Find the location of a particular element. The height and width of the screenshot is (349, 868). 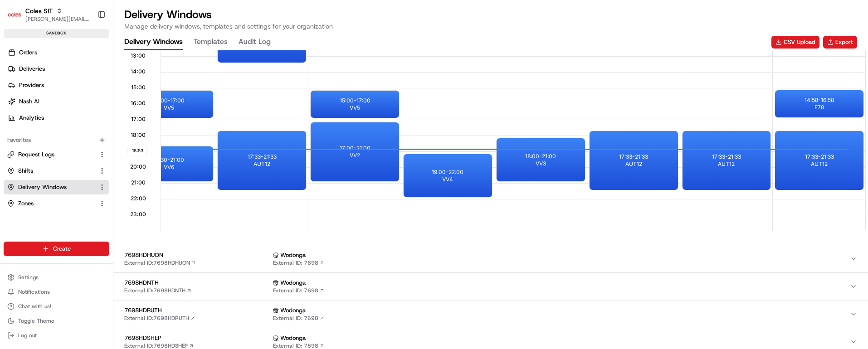

a: 📗Knowledge Base is located at coordinates (39, 136).